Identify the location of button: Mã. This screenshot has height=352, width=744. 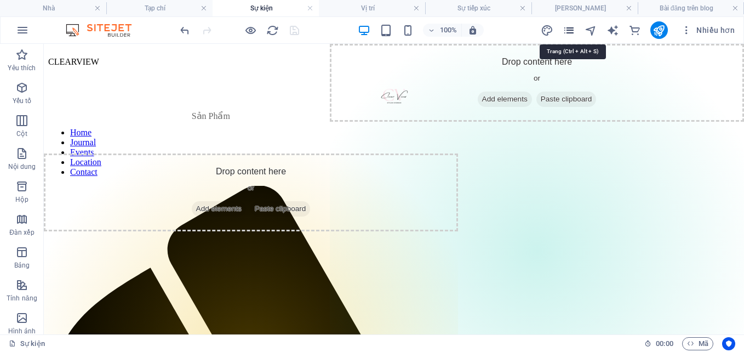
(698, 344).